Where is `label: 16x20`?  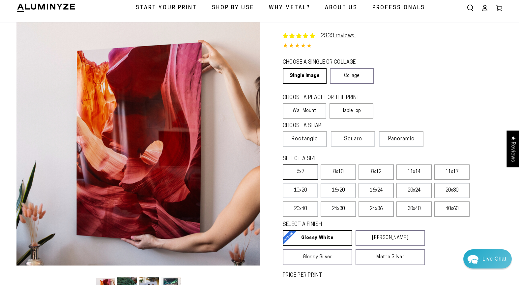 label: 16x20 is located at coordinates (338, 190).